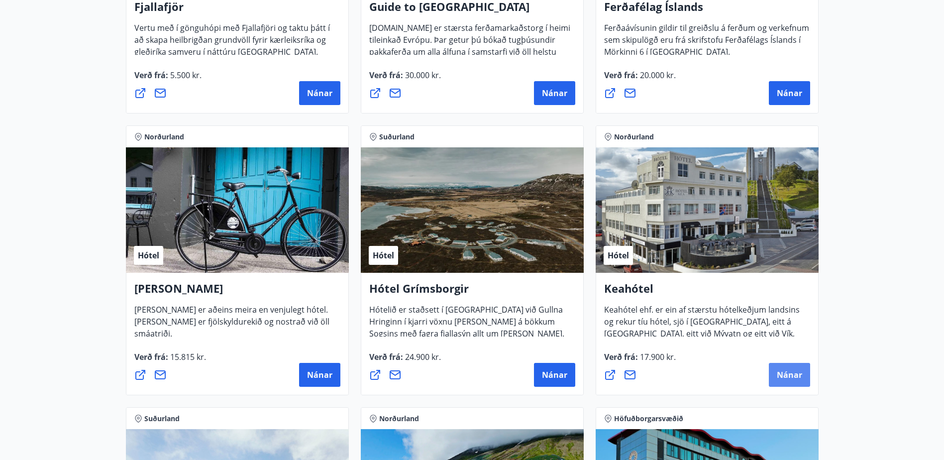 Image resolution: width=944 pixels, height=460 pixels. What do you see at coordinates (657, 75) in the screenshot?
I see `span: 20.000 kr.` at bounding box center [657, 75].